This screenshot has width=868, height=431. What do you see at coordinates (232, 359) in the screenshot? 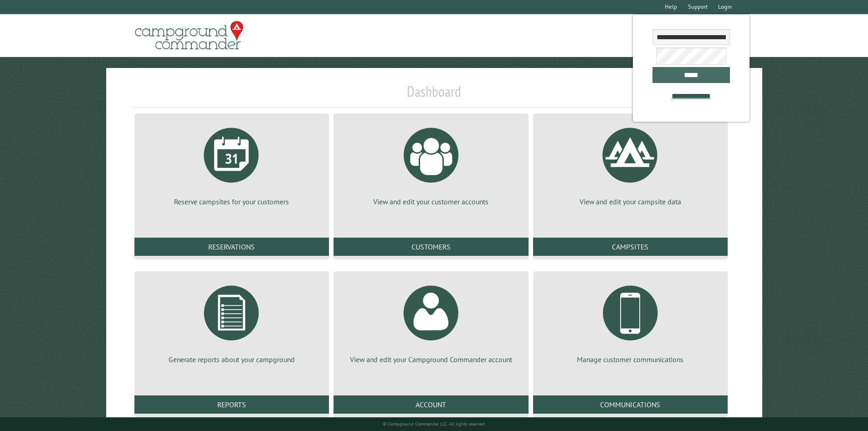
I see `p: Generate reports about your campground` at bounding box center [232, 359].